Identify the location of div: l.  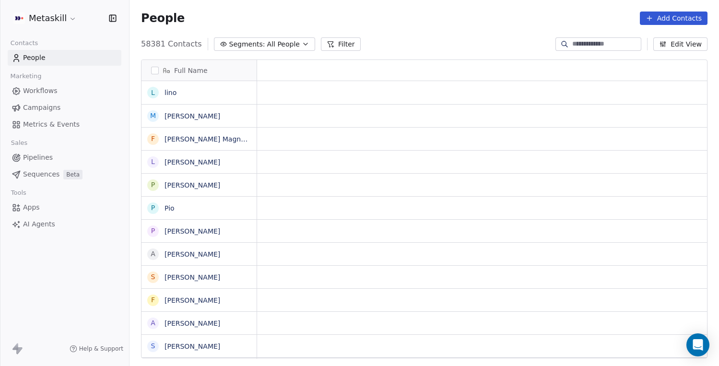
(153, 93).